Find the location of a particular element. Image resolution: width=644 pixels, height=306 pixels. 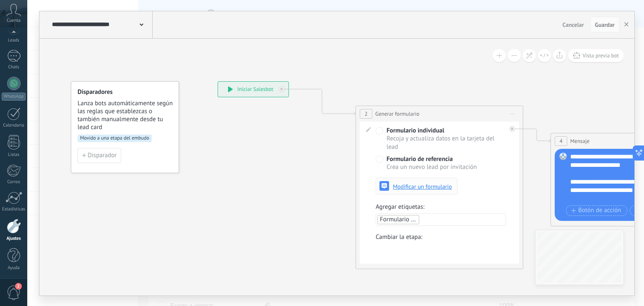

span: Vista previa bot is located at coordinates (600, 55).